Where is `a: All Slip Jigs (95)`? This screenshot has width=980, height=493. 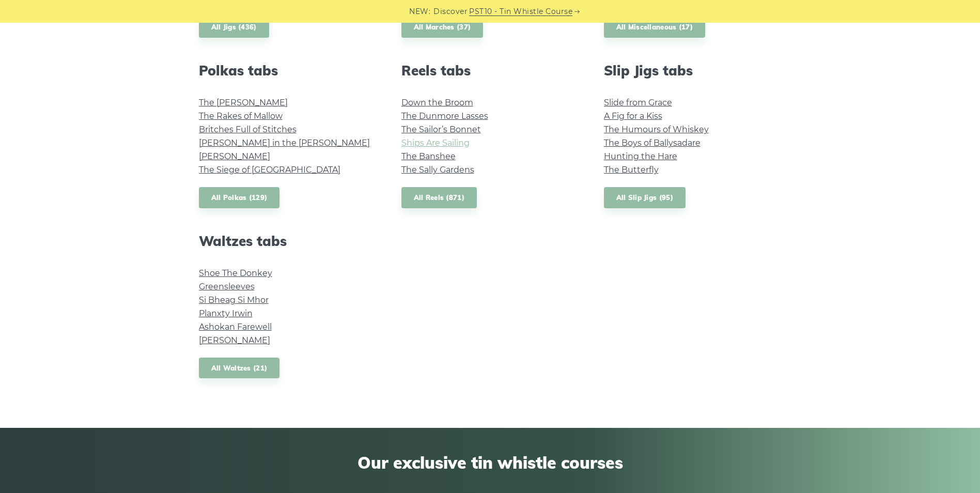
a: All Slip Jigs (95) is located at coordinates (645, 197).